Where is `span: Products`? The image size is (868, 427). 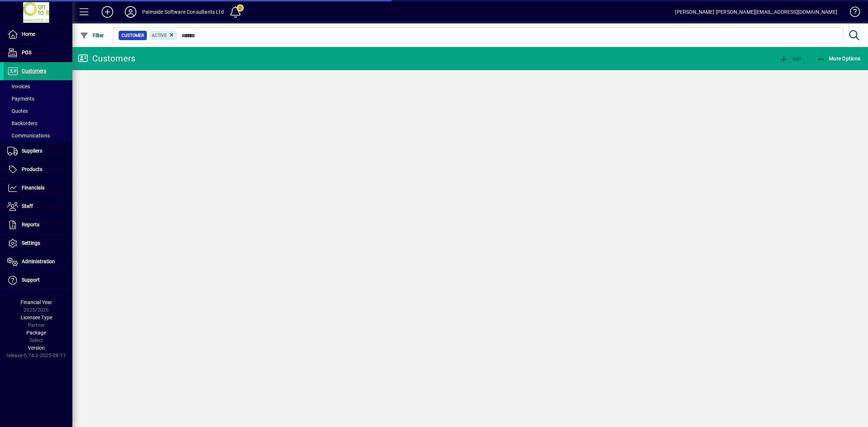
span: Products is located at coordinates (32, 169).